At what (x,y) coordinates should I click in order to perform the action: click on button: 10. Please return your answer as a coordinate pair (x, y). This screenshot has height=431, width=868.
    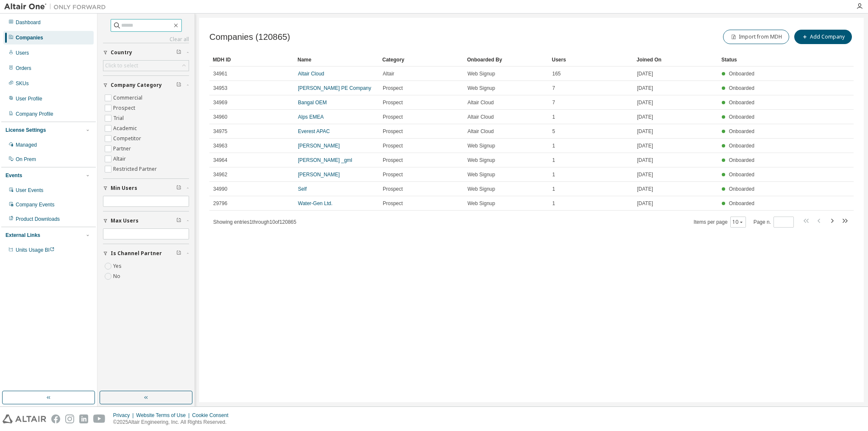
    Looking at the image, I should click on (738, 222).